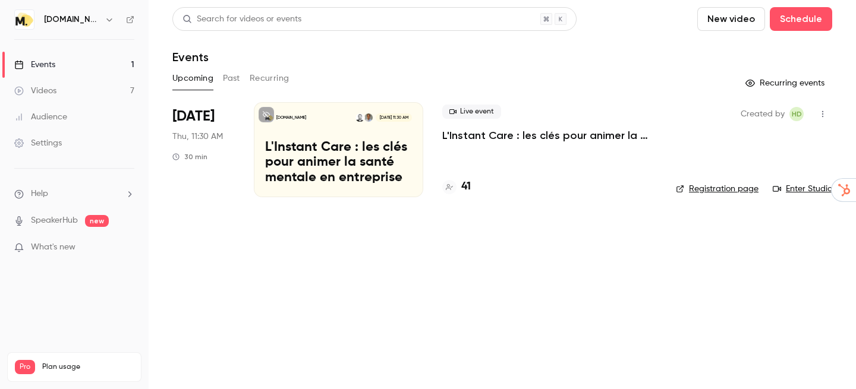  What do you see at coordinates (786, 83) in the screenshot?
I see `button: Recurring events` at bounding box center [786, 83].